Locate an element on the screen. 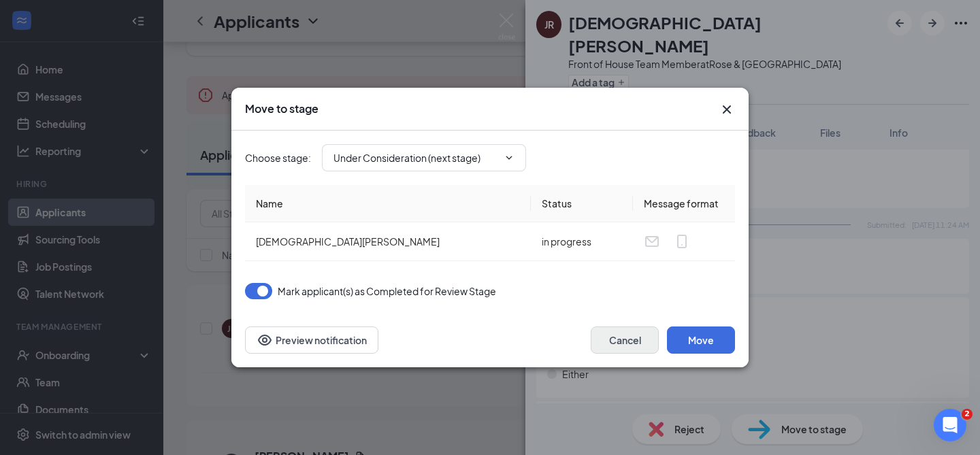 The width and height of the screenshot is (980, 455). button: Close is located at coordinates (727, 109).